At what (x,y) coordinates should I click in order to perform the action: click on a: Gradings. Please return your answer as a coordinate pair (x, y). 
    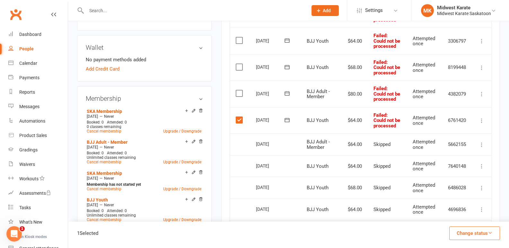
    Looking at the image, I should click on (38, 150).